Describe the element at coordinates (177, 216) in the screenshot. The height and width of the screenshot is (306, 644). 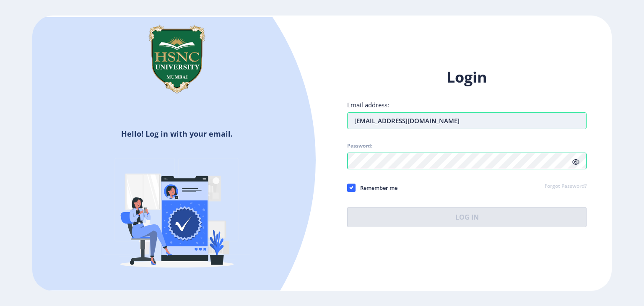
I see `img: Verified-rafiki.svg` at that location.